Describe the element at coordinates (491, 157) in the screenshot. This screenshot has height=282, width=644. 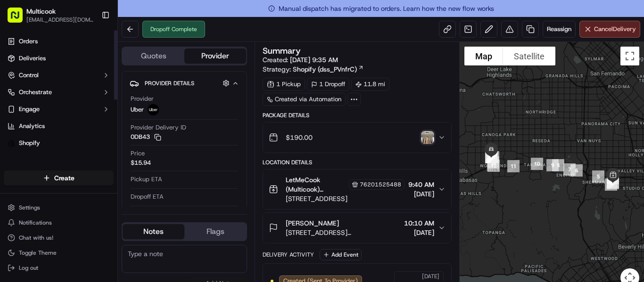
I see `div: 17` at that location.